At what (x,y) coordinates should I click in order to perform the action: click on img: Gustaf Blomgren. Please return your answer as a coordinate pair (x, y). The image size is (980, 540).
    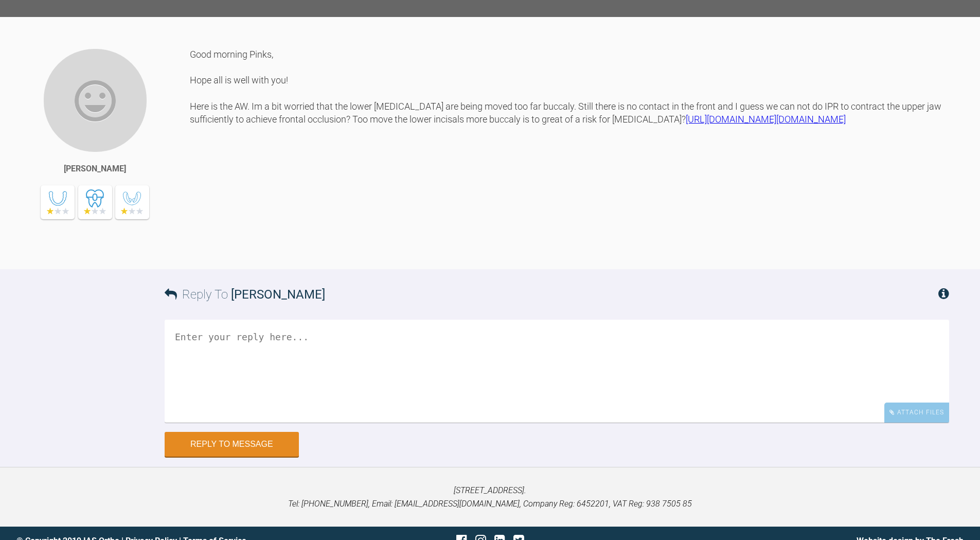
    Looking at the image, I should click on (95, 101).